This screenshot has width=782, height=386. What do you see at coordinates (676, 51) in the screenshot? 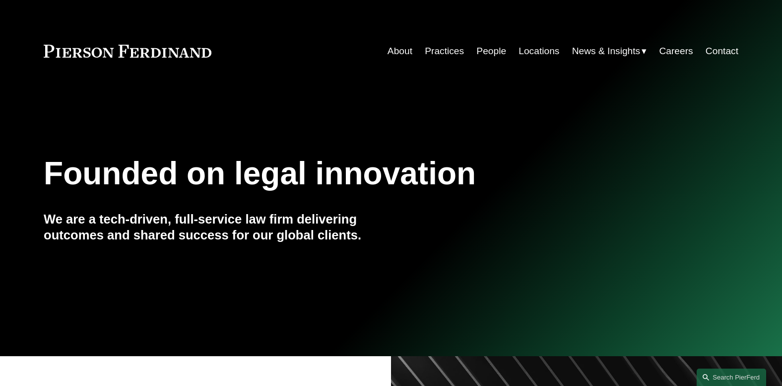
I see `a: Careers` at bounding box center [676, 51].